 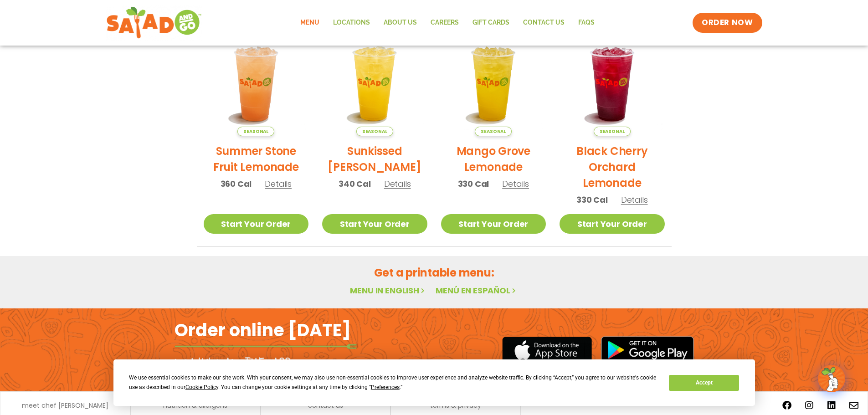 I want to click on span: 360 Cal, so click(x=236, y=184).